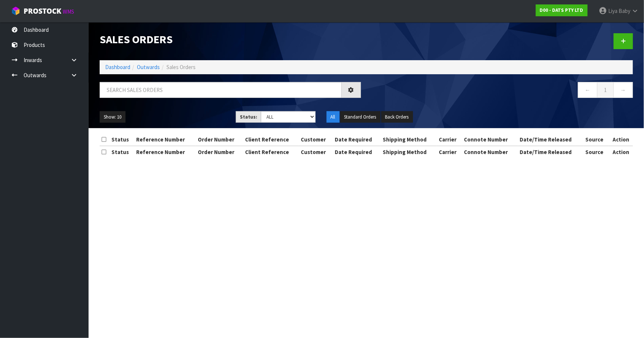 Image resolution: width=644 pixels, height=338 pixels. What do you see at coordinates (68, 11) in the screenshot?
I see `small: WMS` at bounding box center [68, 11].